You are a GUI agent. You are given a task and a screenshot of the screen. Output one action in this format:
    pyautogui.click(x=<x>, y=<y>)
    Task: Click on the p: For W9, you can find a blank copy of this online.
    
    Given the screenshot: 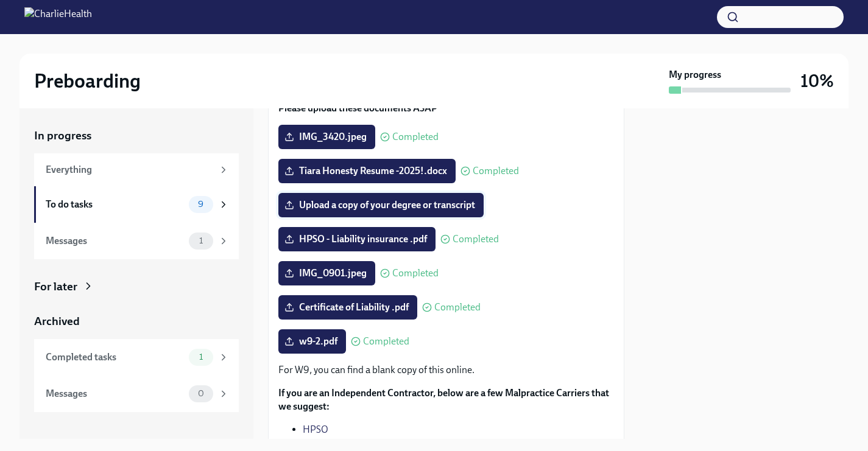 What is the action you would take?
    pyautogui.click(x=446, y=370)
    